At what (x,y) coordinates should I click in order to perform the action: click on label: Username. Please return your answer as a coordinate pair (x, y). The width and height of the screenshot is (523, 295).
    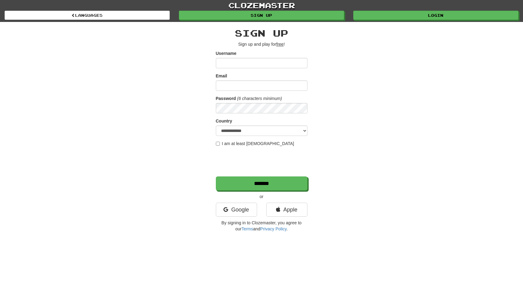
    Looking at the image, I should click on (226, 53).